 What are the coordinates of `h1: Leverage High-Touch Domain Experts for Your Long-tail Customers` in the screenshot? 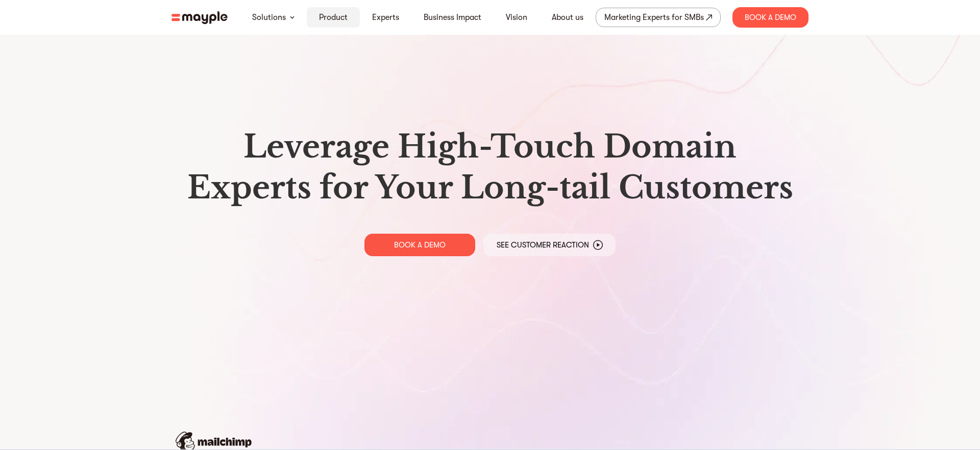 It's located at (490, 167).